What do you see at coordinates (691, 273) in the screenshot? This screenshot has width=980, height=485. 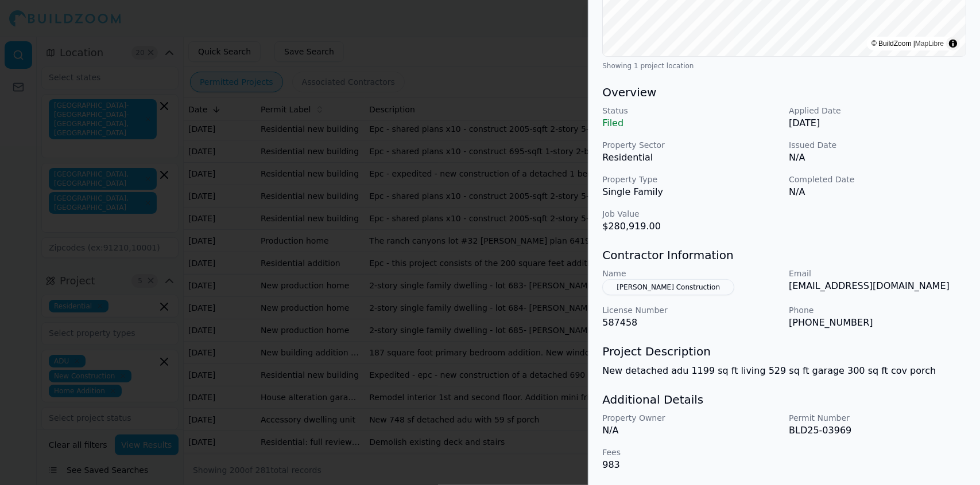 I see `p: Name` at bounding box center [691, 273].